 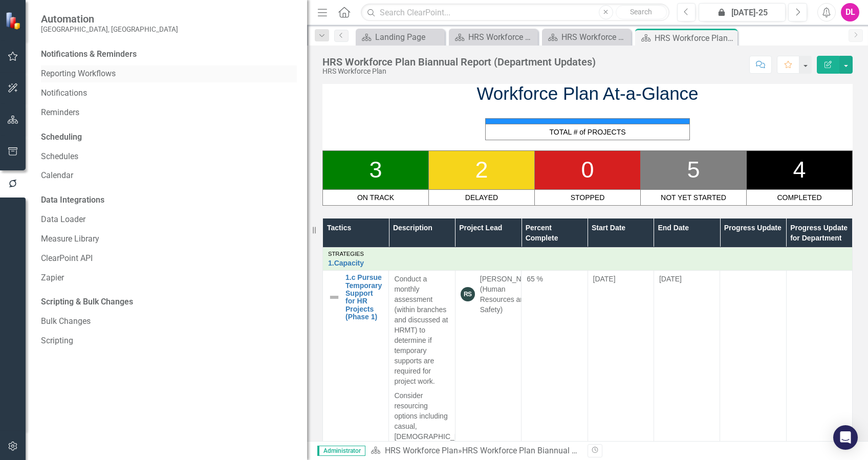 I want to click on span: 2, so click(x=481, y=170).